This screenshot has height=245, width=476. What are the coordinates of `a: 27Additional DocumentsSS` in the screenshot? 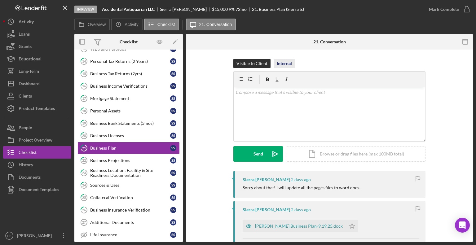 It's located at (129, 222).